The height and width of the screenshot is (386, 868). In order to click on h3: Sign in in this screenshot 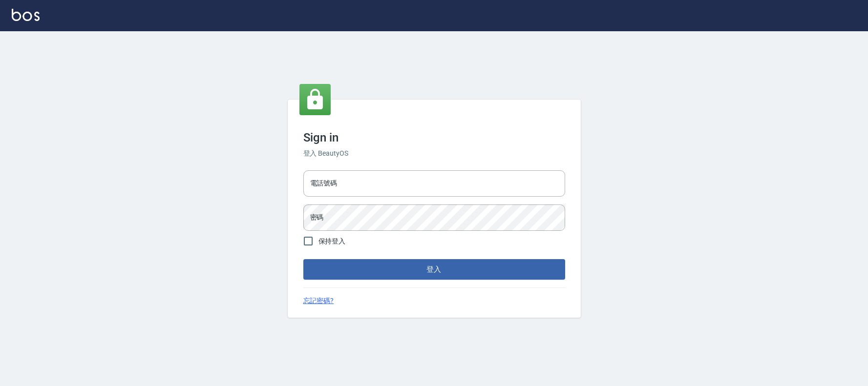, I will do `click(434, 137)`.